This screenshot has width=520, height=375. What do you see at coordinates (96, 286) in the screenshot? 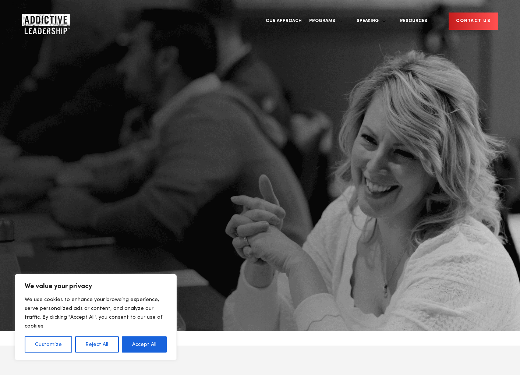
I see `p: We value your privacy` at bounding box center [96, 286].